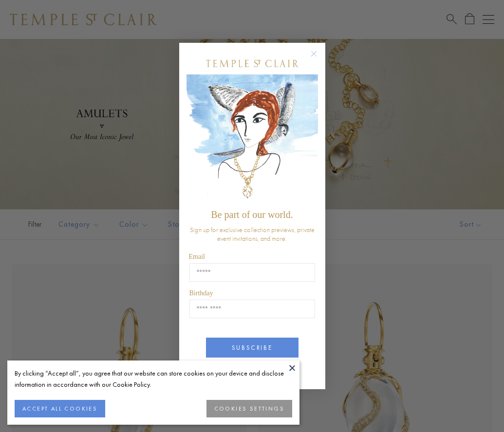 The width and height of the screenshot is (504, 432). Describe the element at coordinates (252, 234) in the screenshot. I see `span: Sign up for exclusive collection previews, private event invitations, and more.` at that location.